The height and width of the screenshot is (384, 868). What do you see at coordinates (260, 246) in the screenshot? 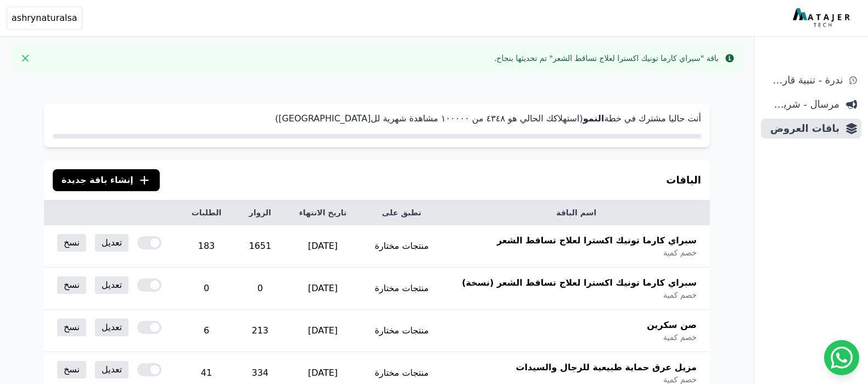
I see `td: 1651` at bounding box center [260, 246].